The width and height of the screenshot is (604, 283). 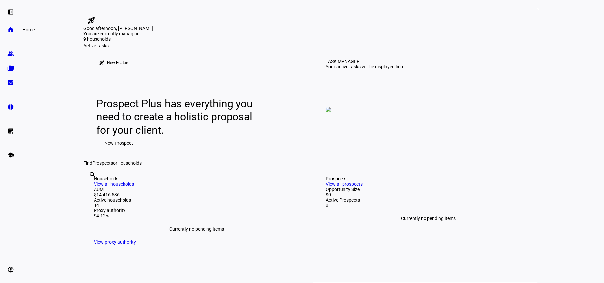 What do you see at coordinates (178, 117) in the screenshot?
I see `div: Prospect Plus has everything you need to create a holistic proposal for your client.` at bounding box center [178, 117].